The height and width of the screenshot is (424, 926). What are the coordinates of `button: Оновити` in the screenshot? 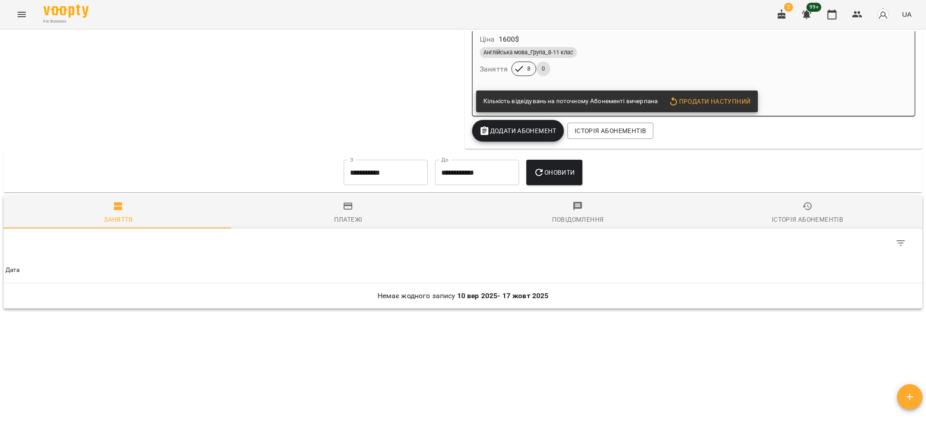 It's located at (554, 172).